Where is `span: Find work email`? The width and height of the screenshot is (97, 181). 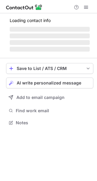 span: Find work email is located at coordinates (53, 111).